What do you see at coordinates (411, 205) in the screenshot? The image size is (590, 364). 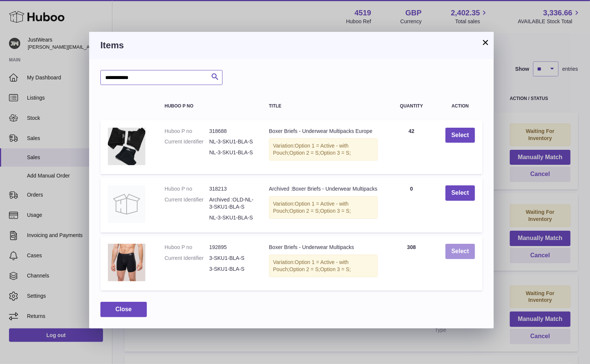 I see `td: 0` at bounding box center [411, 205].